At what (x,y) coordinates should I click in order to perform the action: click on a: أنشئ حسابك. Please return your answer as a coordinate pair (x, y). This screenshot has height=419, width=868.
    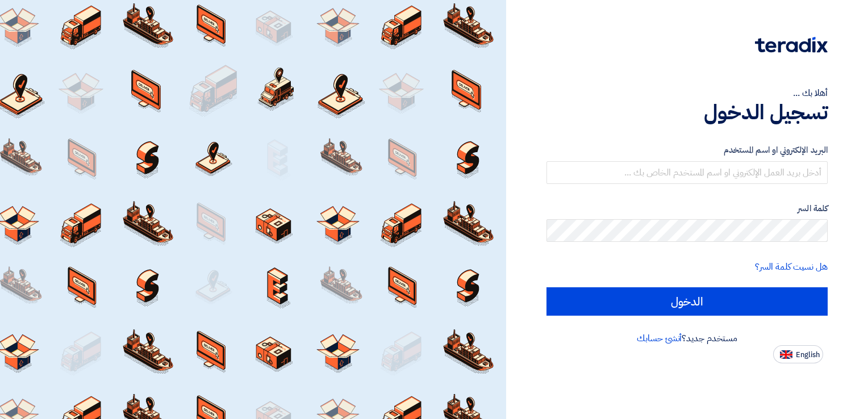
    Looking at the image, I should click on (659, 338).